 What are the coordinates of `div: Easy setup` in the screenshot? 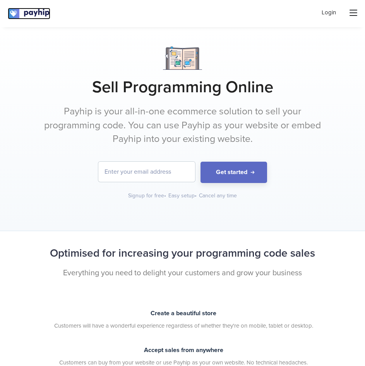 It's located at (183, 196).